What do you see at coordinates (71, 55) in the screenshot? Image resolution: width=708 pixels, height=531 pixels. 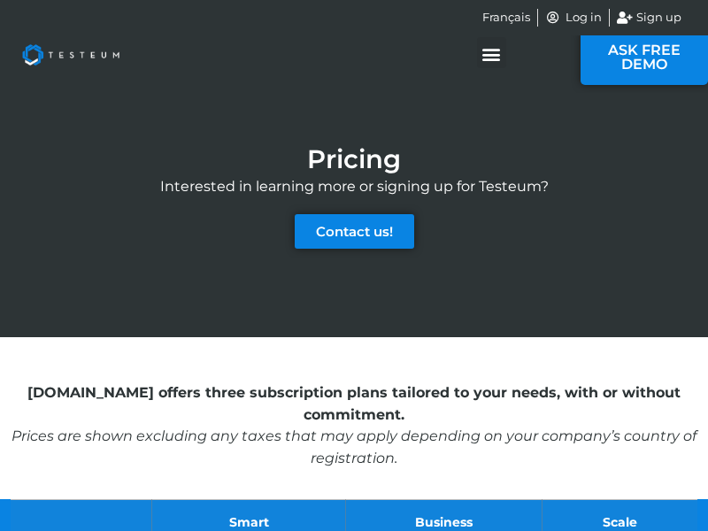 I see `img: Testeum Logo - Application crowdtesting platform` at bounding box center [71, 55].